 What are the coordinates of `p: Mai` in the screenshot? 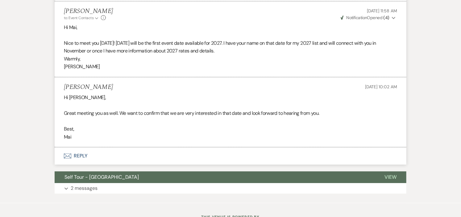 It's located at (231, 137).